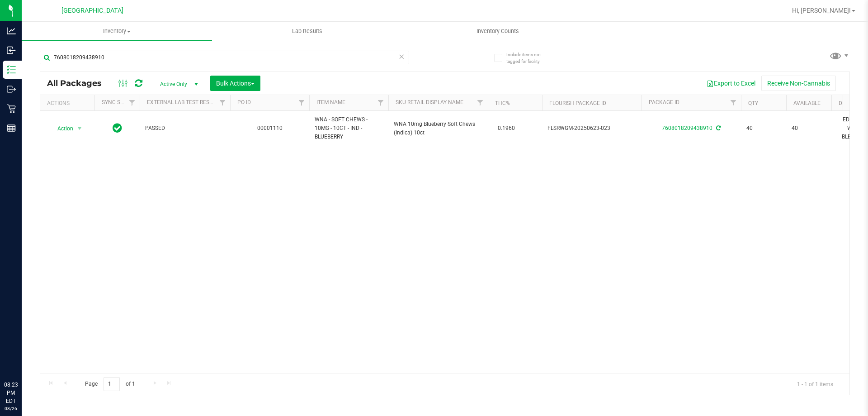 The height and width of the screenshot is (416, 868). I want to click on a: PO ID, so click(244, 102).